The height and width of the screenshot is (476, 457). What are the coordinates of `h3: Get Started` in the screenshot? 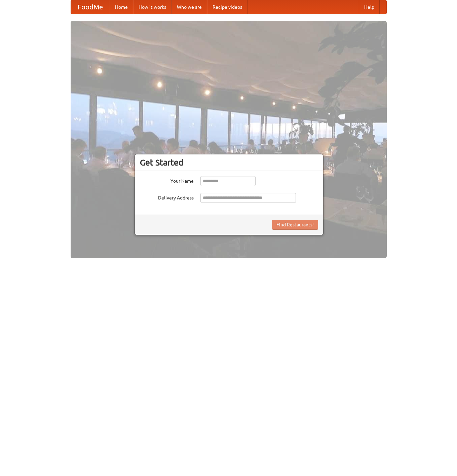 It's located at (229, 163).